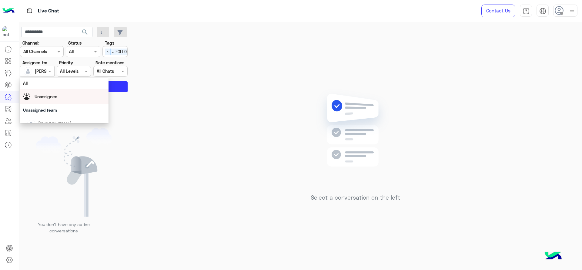  Describe the element at coordinates (8, 11) in the screenshot. I see `img: Logo` at that location.